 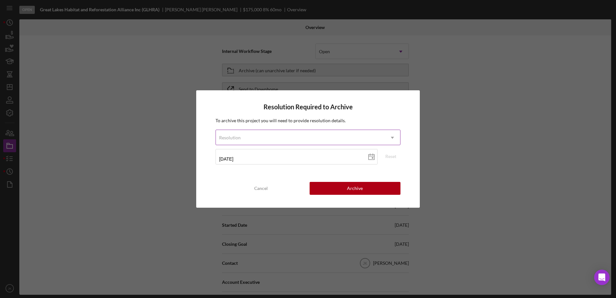 What do you see at coordinates (261, 188) in the screenshot?
I see `button: Cancel` at bounding box center [261, 188].